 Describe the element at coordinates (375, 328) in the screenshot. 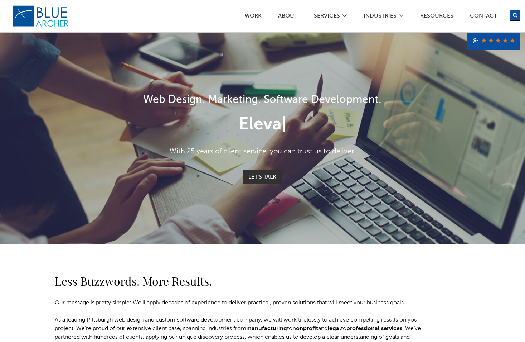

I see `a: professional services` at that location.